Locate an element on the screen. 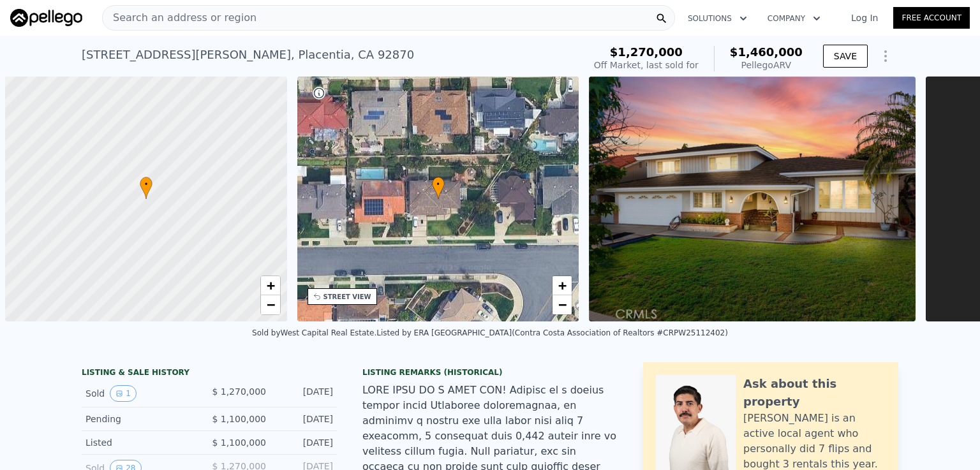 Image resolution: width=980 pixels, height=470 pixels. img: Pellego is located at coordinates (46, 18).